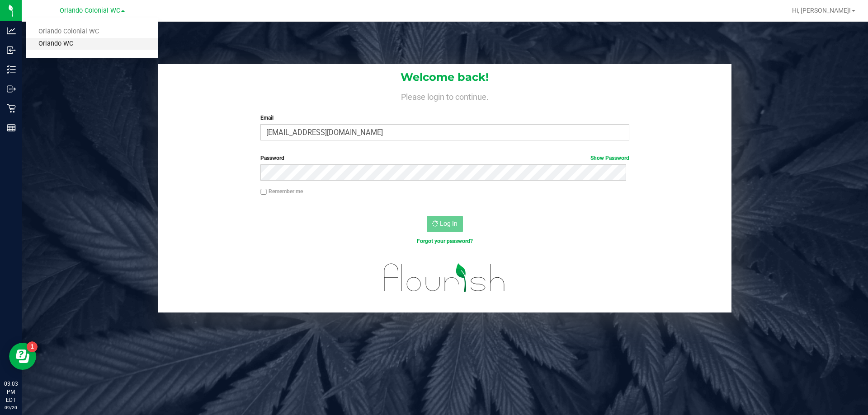 This screenshot has height=415, width=868. What do you see at coordinates (445, 77) in the screenshot?
I see `h1: Welcome back!` at bounding box center [445, 77].